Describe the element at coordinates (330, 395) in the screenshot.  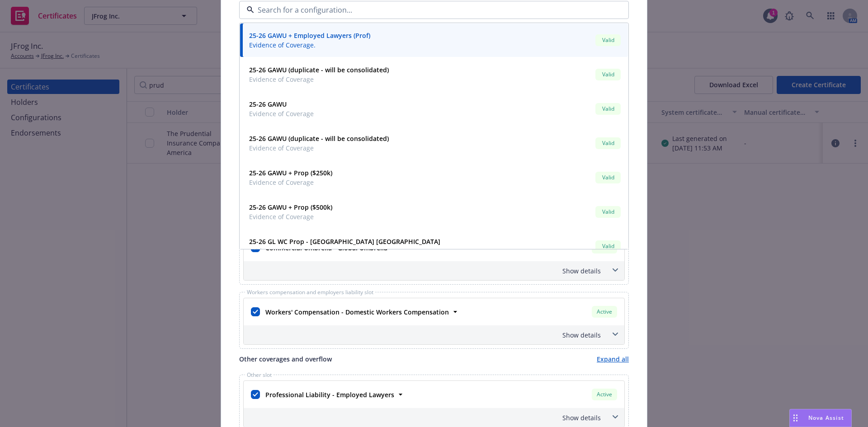
I see `strong: Professional Liability - Employed Lawyers` at that location.